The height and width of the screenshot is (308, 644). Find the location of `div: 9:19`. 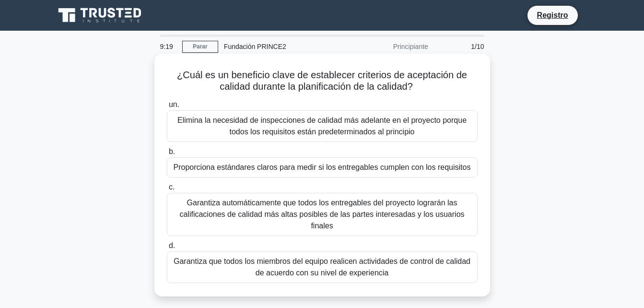

div: 9:19 is located at coordinates (168, 47).